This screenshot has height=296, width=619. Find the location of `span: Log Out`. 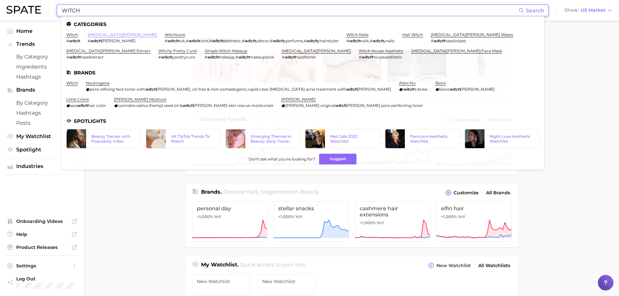

span: Log Out is located at coordinates (58, 279).